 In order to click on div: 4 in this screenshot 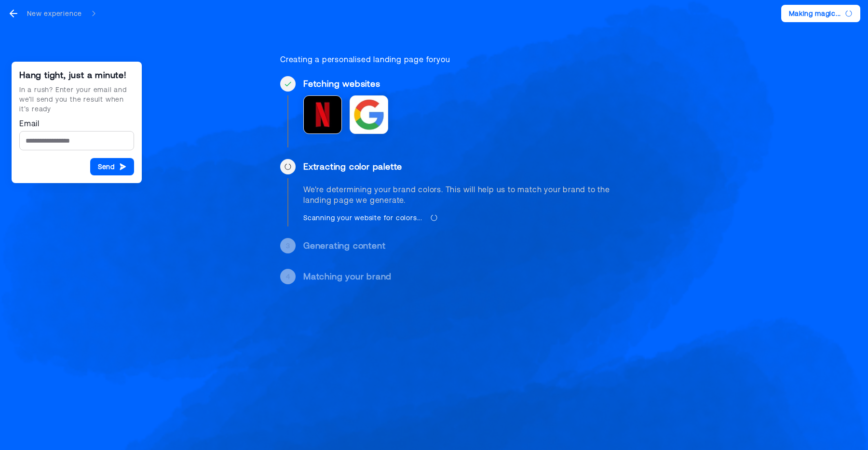, I will do `click(288, 276)`.